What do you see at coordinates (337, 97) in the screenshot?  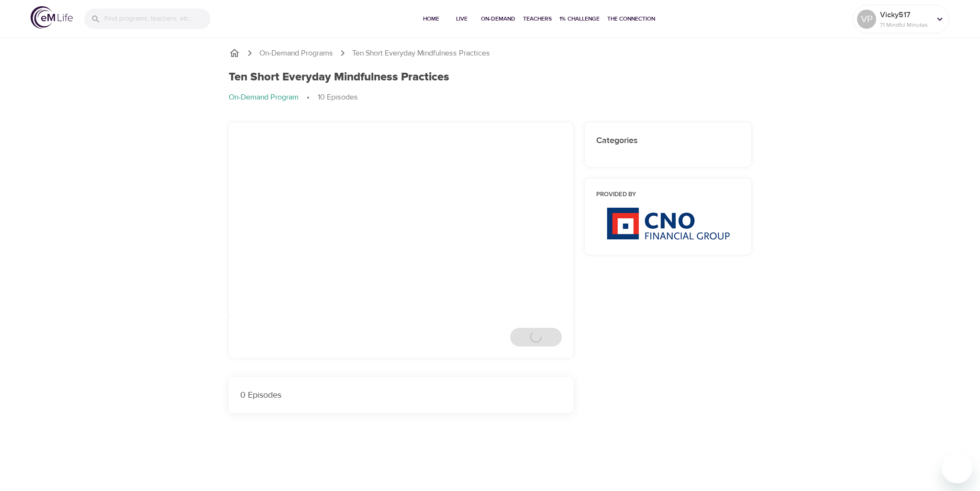 I see `p: 10 Episodes` at bounding box center [337, 97].